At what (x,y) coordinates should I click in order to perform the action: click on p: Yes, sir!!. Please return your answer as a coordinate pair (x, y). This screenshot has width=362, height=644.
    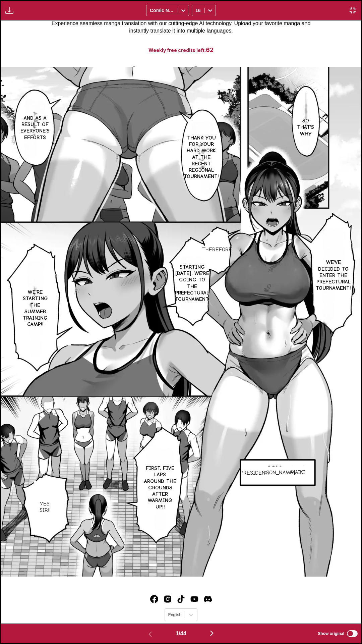
    Looking at the image, I should click on (45, 507).